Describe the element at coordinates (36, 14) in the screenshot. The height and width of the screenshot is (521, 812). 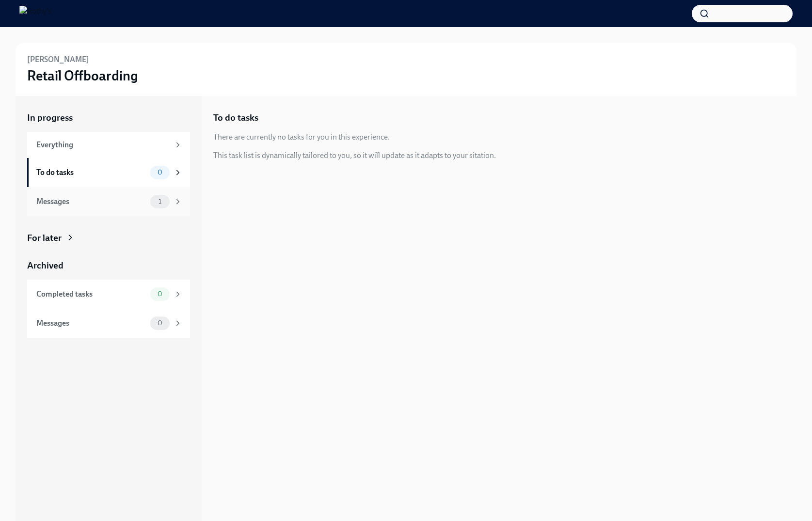
I see `img: Rothy's` at that location.